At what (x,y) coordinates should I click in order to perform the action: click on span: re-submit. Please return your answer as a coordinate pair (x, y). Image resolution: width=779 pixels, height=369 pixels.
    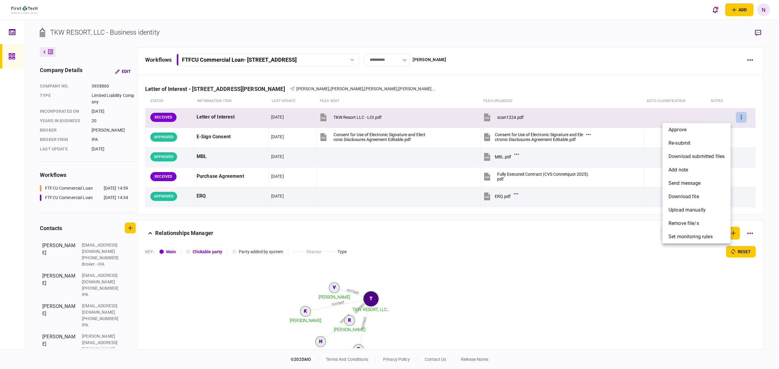
    Looking at the image, I should click on (679, 143).